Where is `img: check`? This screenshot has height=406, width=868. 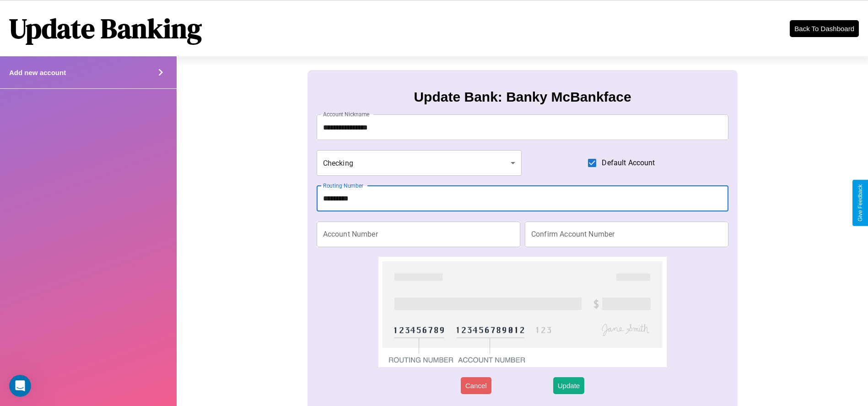 img: check is located at coordinates (522, 312).